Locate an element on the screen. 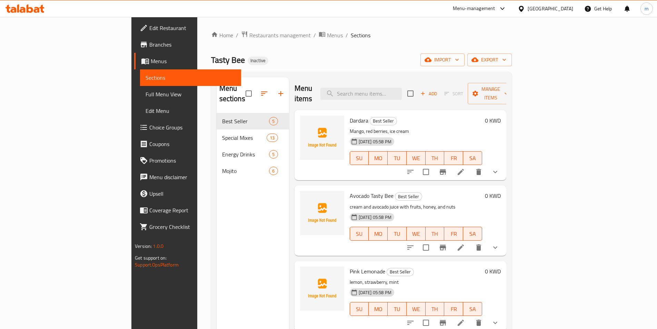 This screenshot has width=657, height=329. p: Mango, red berries, ice cream is located at coordinates (416, 131).